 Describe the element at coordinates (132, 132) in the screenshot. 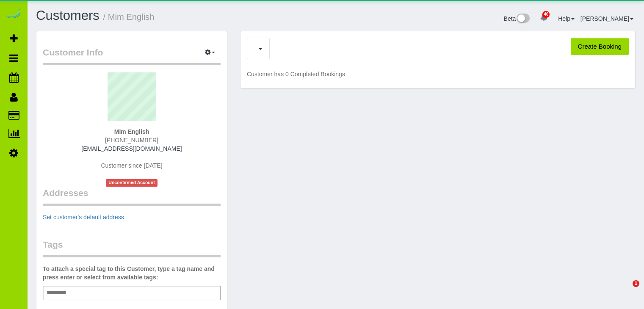

I see `strong: Mim English` at that location.